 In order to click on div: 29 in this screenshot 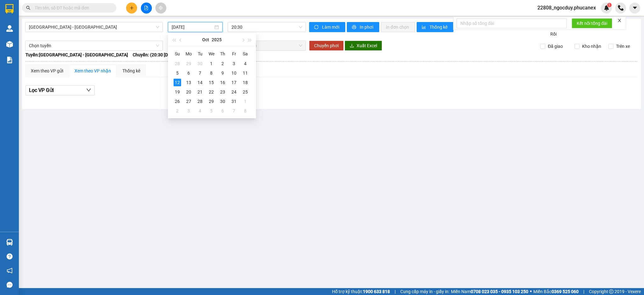, I will do `click(189, 64)`.